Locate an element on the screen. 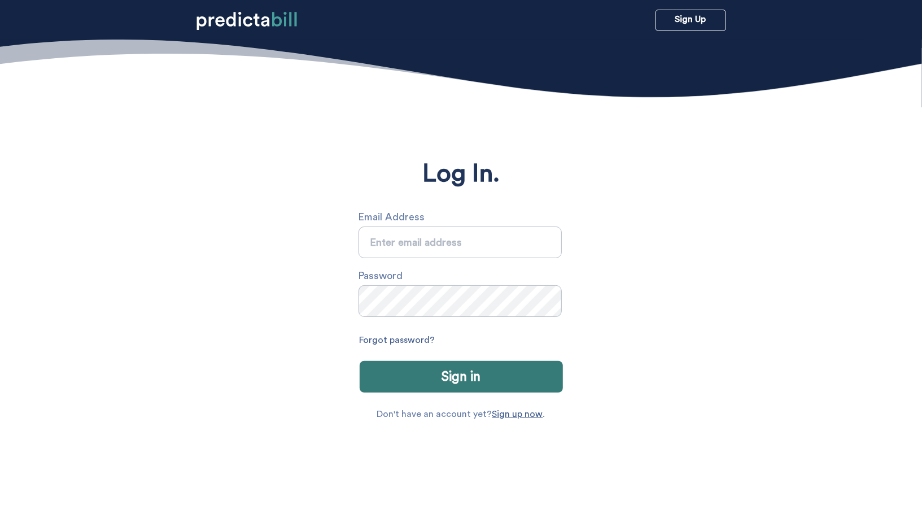 This screenshot has width=922, height=522. input: Email Address is located at coordinates (460, 242).